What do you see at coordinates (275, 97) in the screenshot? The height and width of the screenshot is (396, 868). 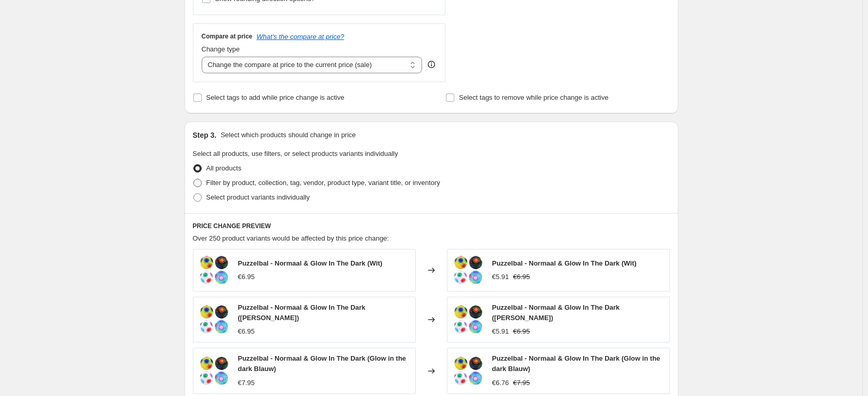 I see `span: Select tags to add while price change is active` at bounding box center [275, 97].